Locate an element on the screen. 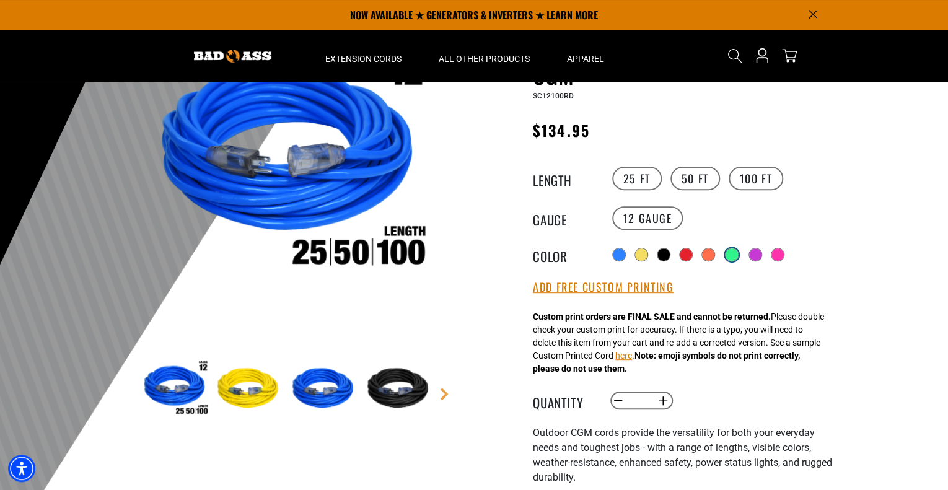 This screenshot has height=490, width=948. a: Open this option is located at coordinates (762, 56).